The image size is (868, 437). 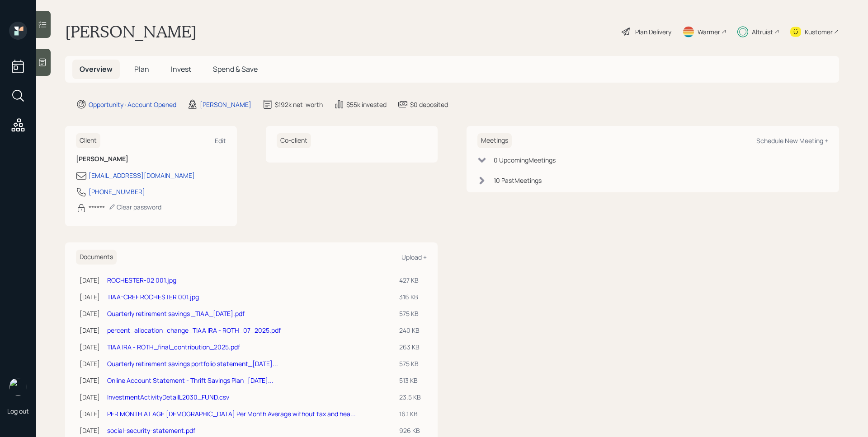 What do you see at coordinates (792, 141) in the screenshot?
I see `div: Schedule New Meeting +` at bounding box center [792, 141].